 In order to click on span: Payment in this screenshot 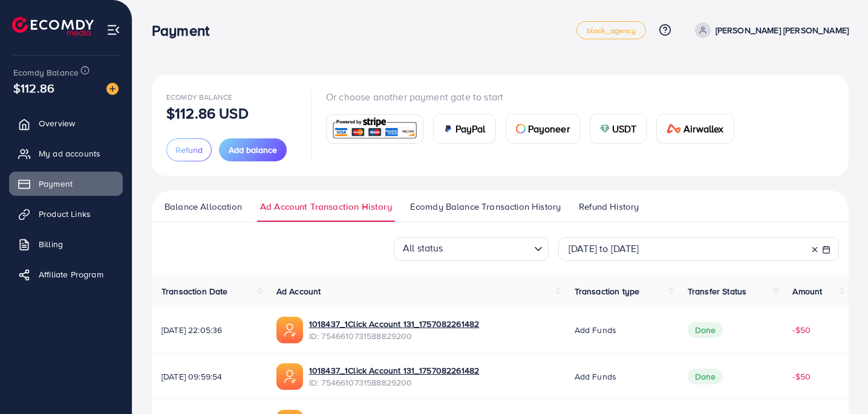, I will do `click(56, 184)`.